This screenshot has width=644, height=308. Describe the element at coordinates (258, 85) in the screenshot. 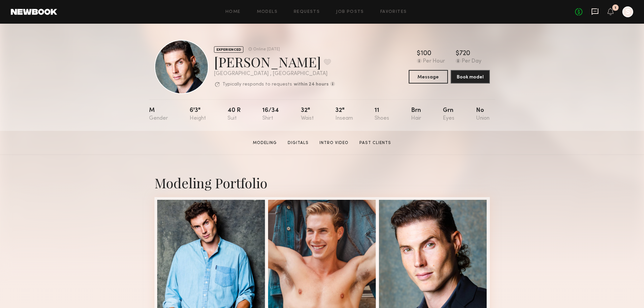

I see `p: Typically responds to requests` at that location.